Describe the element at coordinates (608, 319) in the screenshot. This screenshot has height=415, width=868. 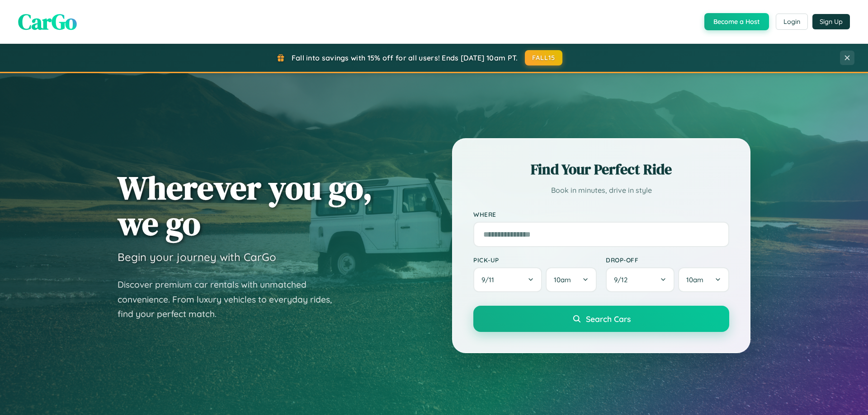
I see `span: Search Cars` at that location.